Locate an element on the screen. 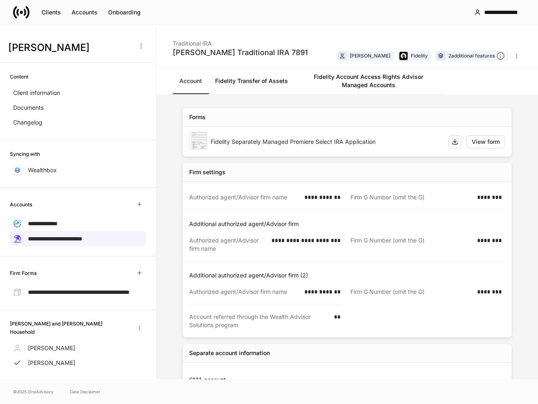 This screenshot has width=538, height=404. a: Fidelity Account Access Rights Advisor Managed Accounts is located at coordinates (368, 81).